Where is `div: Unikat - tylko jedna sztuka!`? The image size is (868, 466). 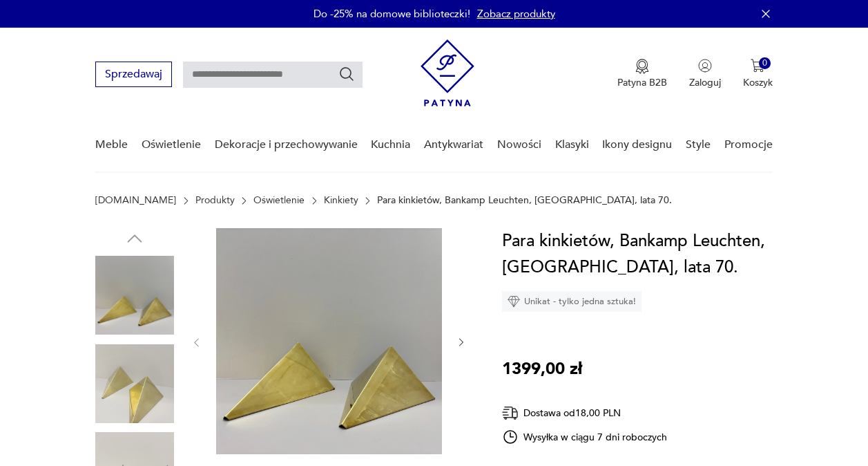
div: Unikat - tylko jedna sztuka! is located at coordinates (572, 301).